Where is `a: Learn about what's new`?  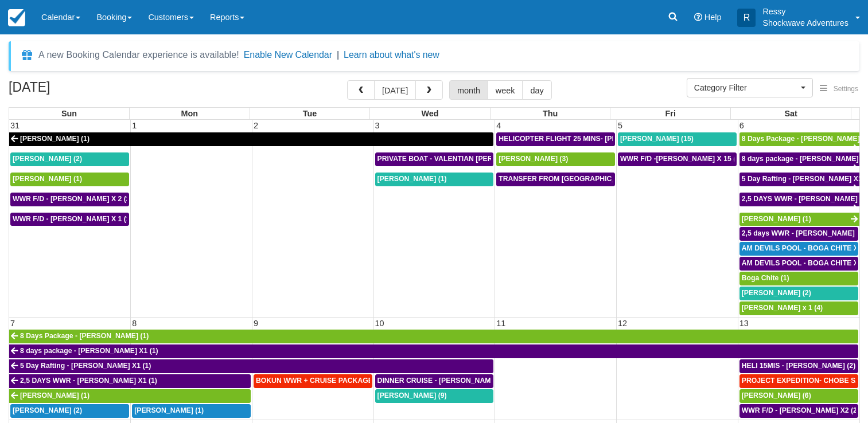
a: Learn about what's new is located at coordinates (391, 54).